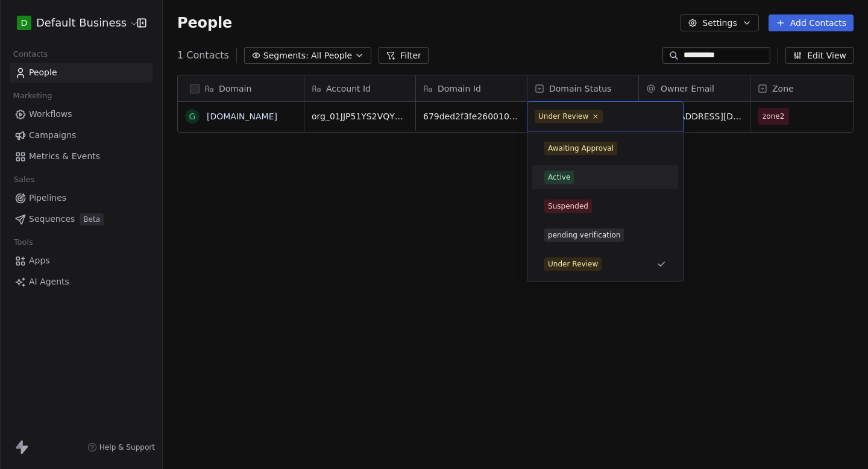 The height and width of the screenshot is (469, 868). What do you see at coordinates (559, 177) in the screenshot?
I see `div: Active` at bounding box center [559, 177].